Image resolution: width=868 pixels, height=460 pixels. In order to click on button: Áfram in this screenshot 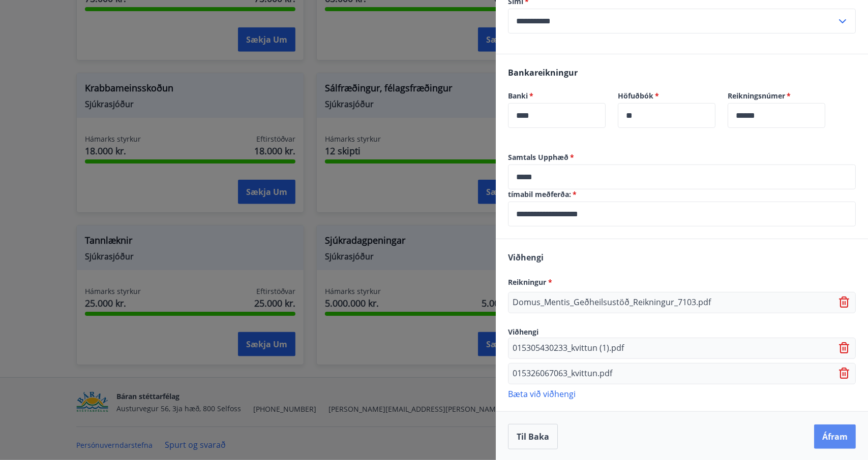, I will do `click(835, 437)`.